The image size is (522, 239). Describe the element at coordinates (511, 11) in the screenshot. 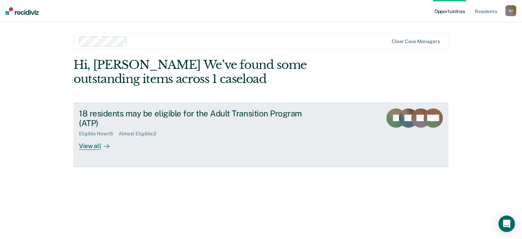

I see `div: S J` at that location.